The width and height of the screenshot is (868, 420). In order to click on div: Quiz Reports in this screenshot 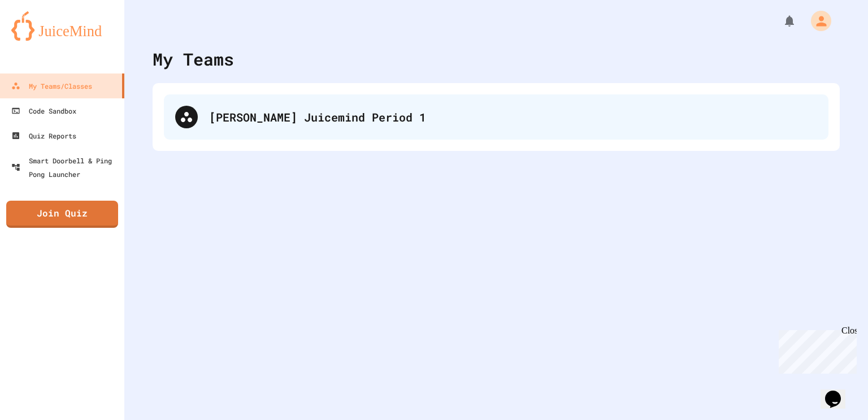, I will do `click(43, 136)`.